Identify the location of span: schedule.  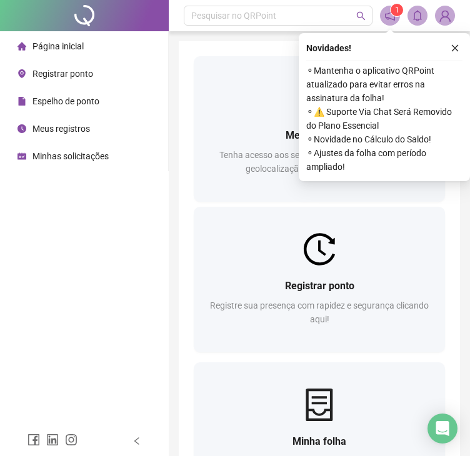
(22, 156).